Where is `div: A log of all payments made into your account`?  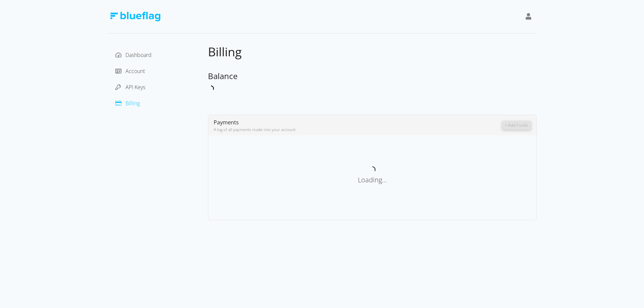 div: A log of all payments made into your account is located at coordinates (358, 130).